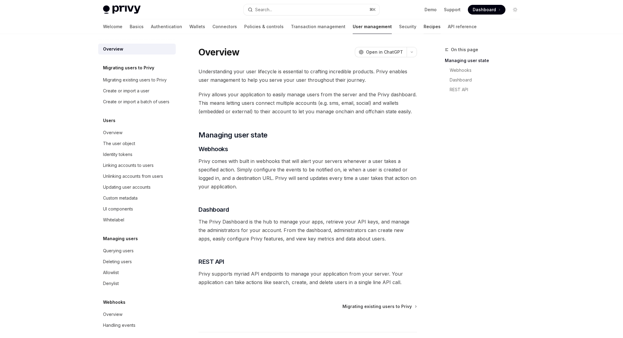 The image size is (623, 338). What do you see at coordinates (133, 176) in the screenshot?
I see `div: Unlinking accounts from users` at bounding box center [133, 176].